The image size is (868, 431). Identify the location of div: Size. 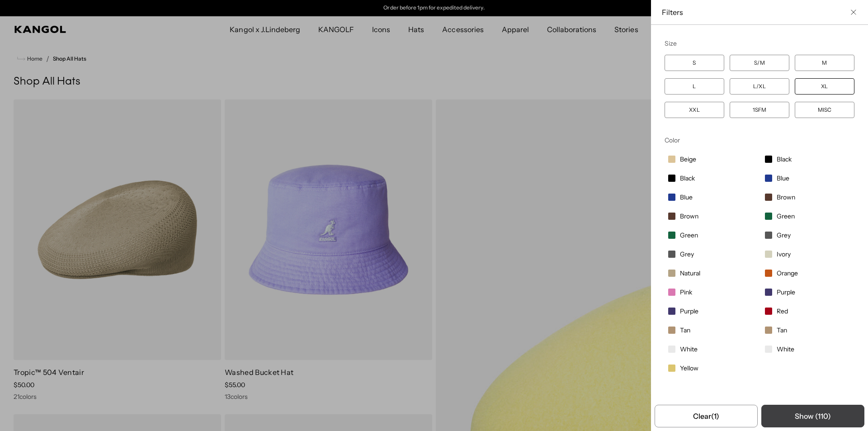
(759, 43).